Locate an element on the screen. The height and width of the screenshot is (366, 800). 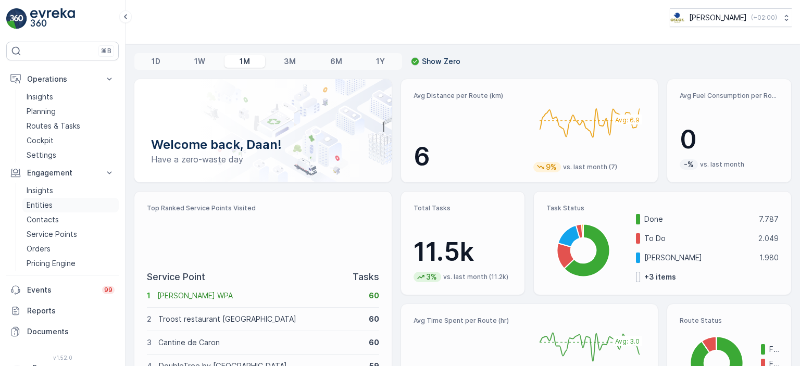
img: basis-logo_rgb2x.png is located at coordinates (677, 18).